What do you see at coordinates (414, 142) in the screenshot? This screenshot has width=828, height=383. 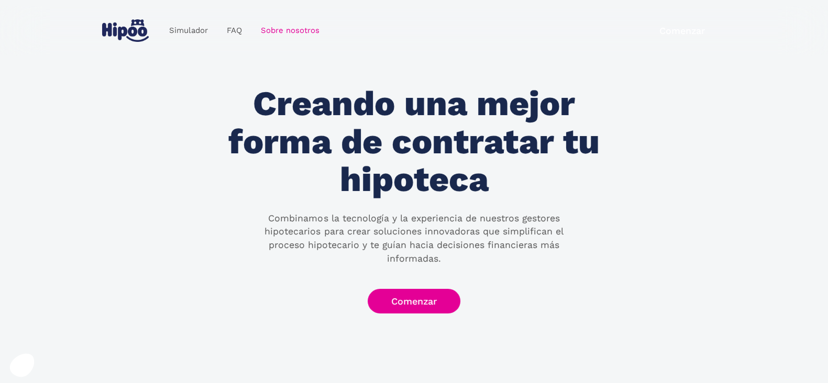 I see `h1: Creando una mejor forma de contratar tu hipoteca` at bounding box center [414, 142].